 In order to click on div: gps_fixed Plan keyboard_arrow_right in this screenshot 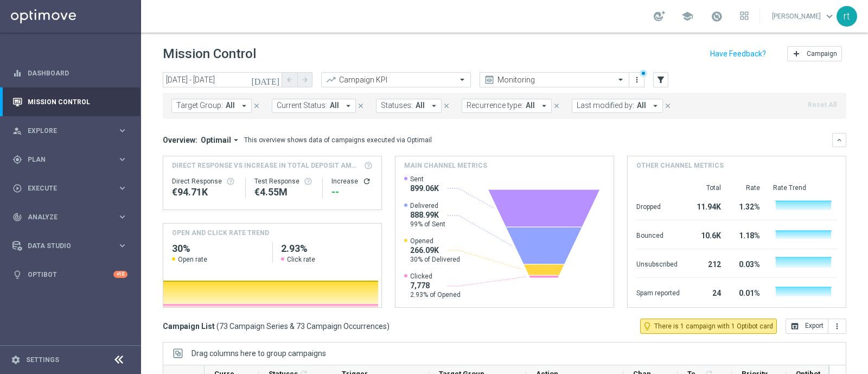, I will do `click(70, 159)`.